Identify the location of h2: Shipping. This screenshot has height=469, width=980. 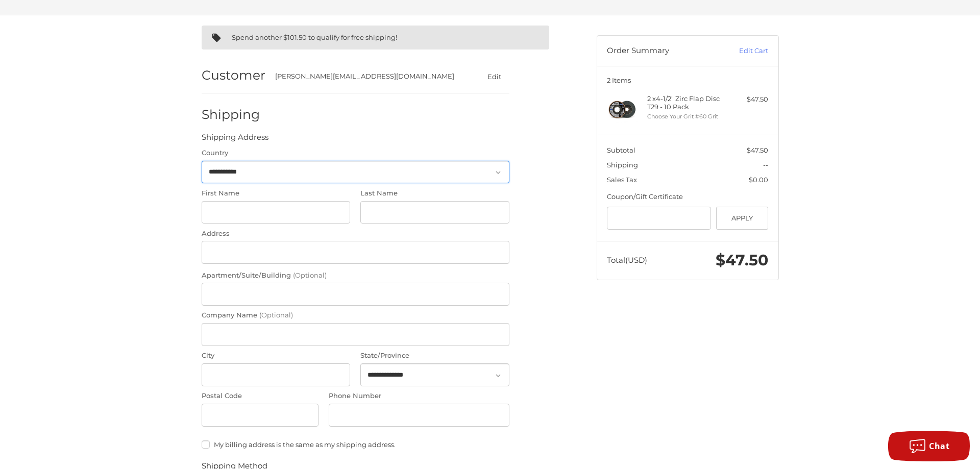
(231, 114).